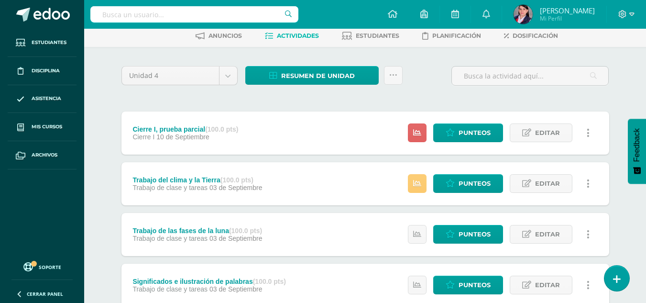 Image resolution: width=646 pixels, height=303 pixels. Describe the element at coordinates (531, 36) in the screenshot. I see `a: Dosificación` at that location.